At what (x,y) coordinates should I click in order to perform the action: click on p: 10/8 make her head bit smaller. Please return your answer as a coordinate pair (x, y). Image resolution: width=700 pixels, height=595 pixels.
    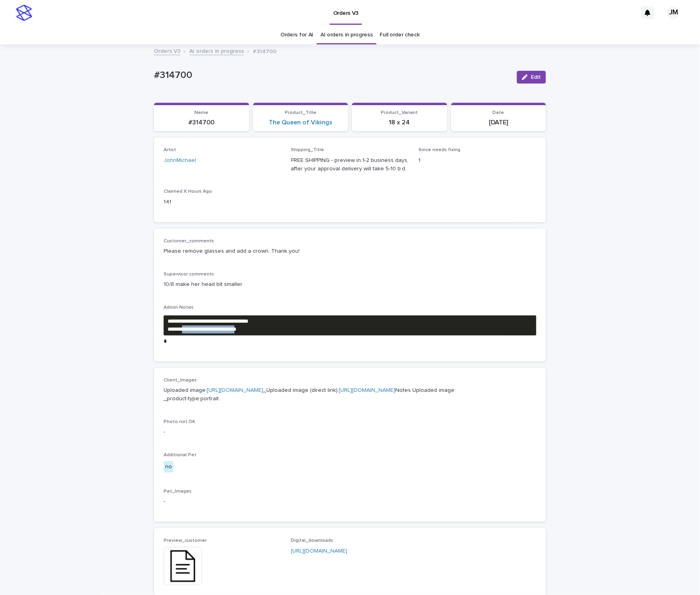
    Looking at the image, I should click on (350, 285).